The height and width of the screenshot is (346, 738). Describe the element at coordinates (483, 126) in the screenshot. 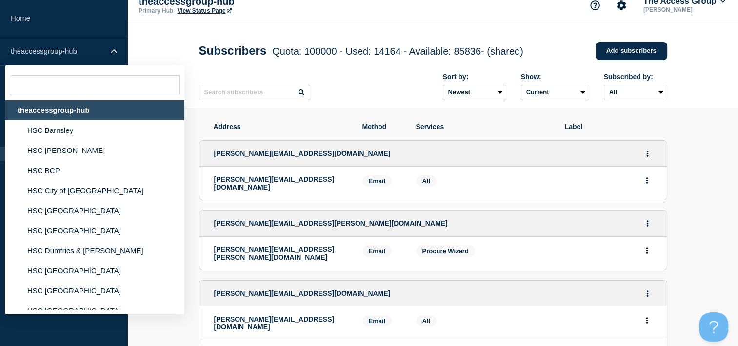

I see `span: Services` at that location.